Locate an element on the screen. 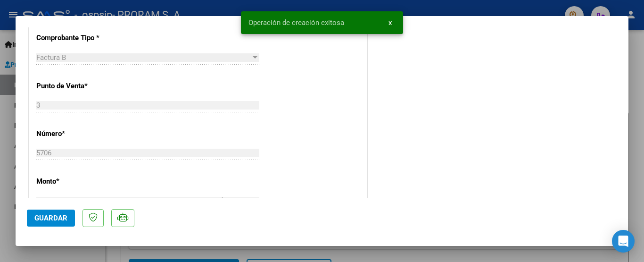 Image resolution: width=644 pixels, height=262 pixels. span: Factura B is located at coordinates (51, 57).